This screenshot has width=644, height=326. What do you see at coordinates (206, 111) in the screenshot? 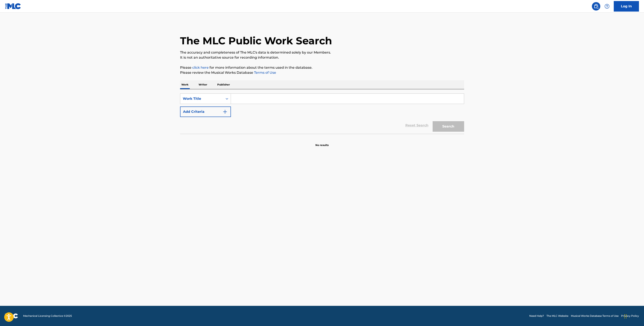
I see `button: Add Criteria` at bounding box center [206, 111].